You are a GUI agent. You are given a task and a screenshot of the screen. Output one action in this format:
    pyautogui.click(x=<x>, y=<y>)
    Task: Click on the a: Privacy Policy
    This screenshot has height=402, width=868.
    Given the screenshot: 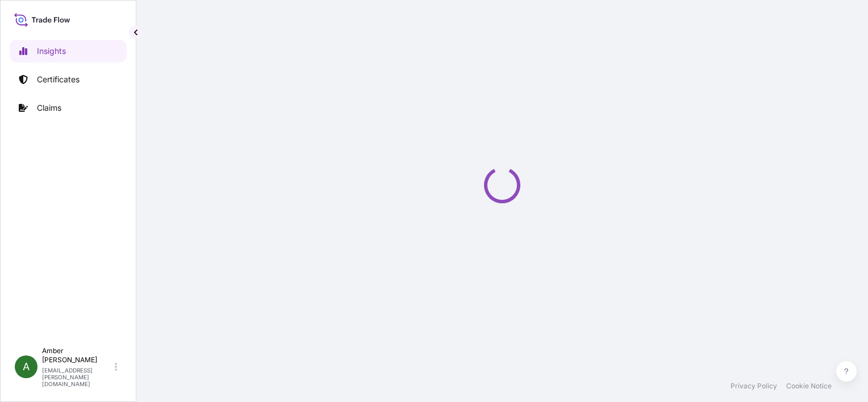 What is the action you would take?
    pyautogui.click(x=754, y=387)
    